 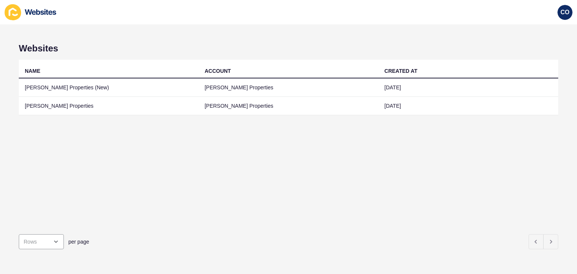 I want to click on div: ACCOUNT, so click(x=218, y=71).